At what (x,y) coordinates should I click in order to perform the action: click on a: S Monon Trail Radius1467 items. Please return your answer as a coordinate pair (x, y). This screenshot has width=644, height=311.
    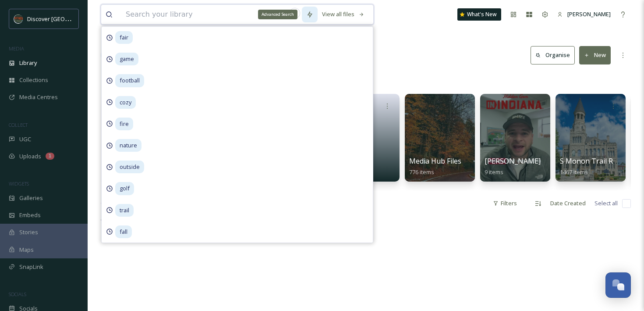
    Looking at the image, I should click on (595, 166).